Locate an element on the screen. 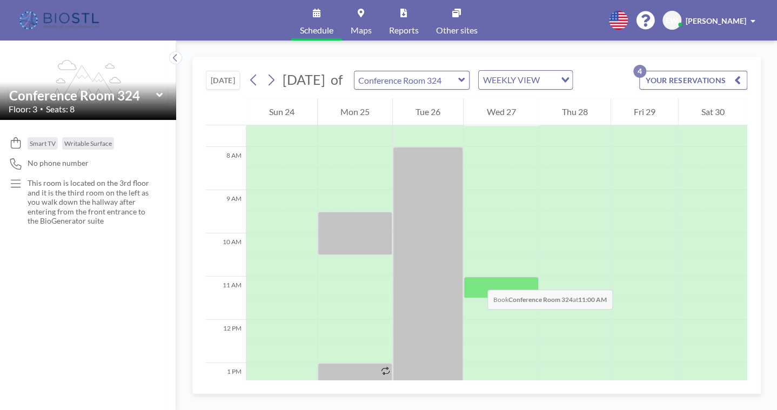  span: of is located at coordinates (337, 79).